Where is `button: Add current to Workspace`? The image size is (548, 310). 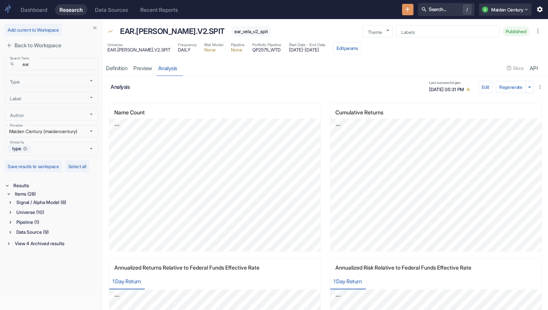 button: Add current to Workspace is located at coordinates (33, 30).